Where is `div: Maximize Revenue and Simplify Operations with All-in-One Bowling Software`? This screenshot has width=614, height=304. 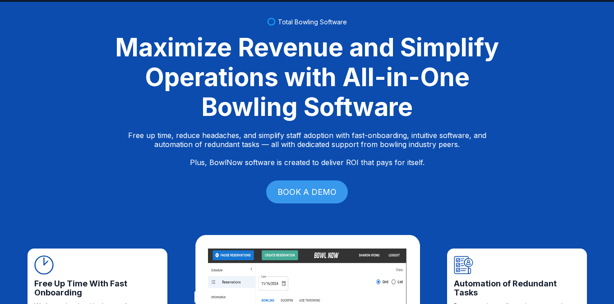
div: Maximize Revenue and Simplify Operations with All-in-One Bowling Software is located at coordinates (307, 77).